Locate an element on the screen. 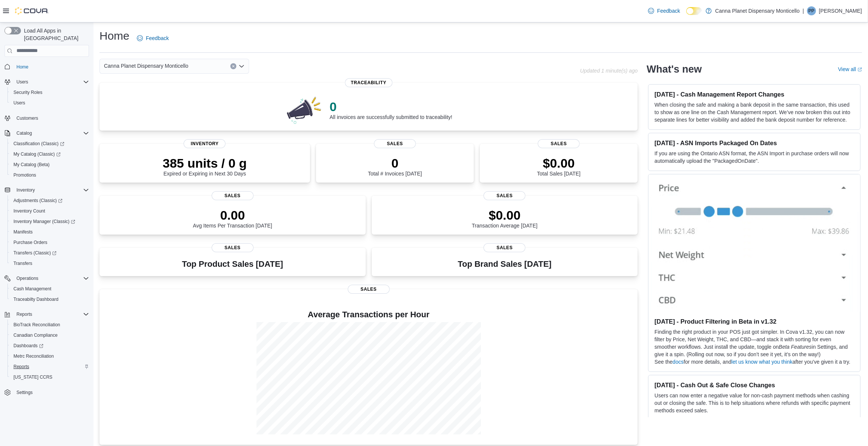 This screenshot has width=868, height=446. a: Adjustments (Classic) is located at coordinates (38, 201).